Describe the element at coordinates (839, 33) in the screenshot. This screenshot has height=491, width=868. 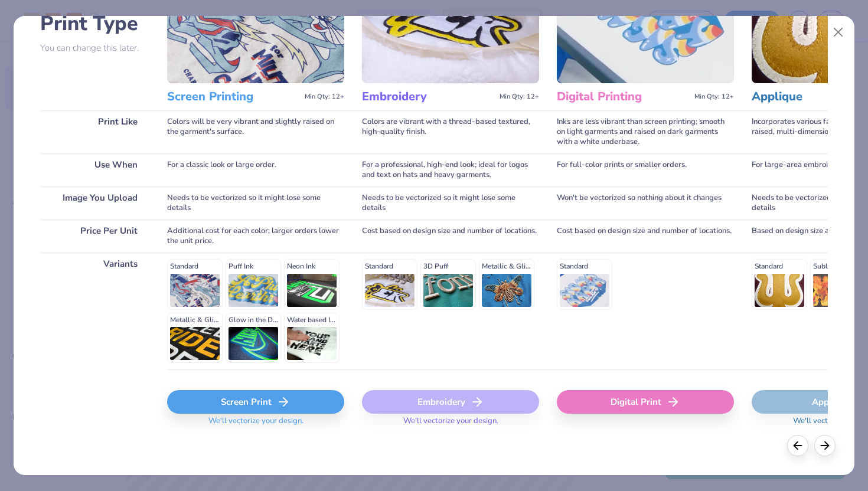
I see `button: Close` at that location.